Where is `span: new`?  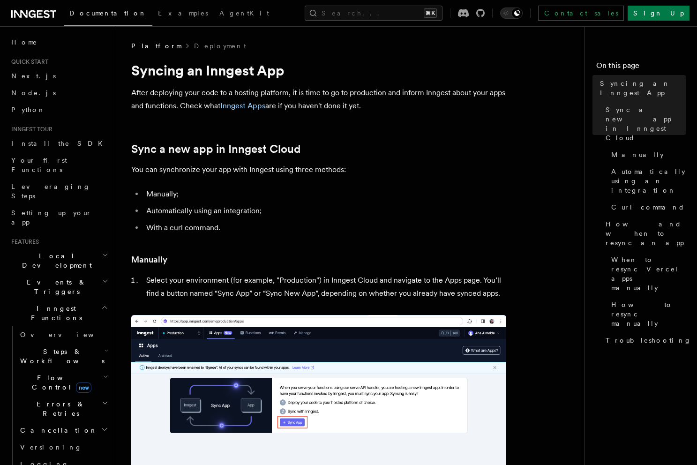
span: new is located at coordinates (83, 387).